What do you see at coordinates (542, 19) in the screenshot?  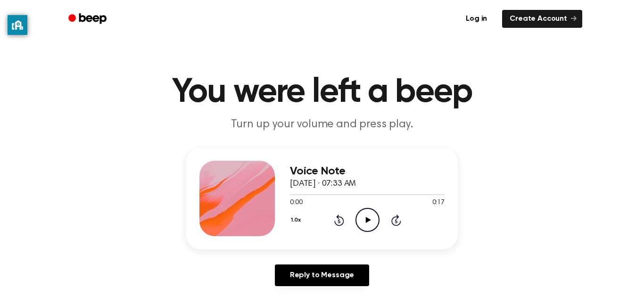 I see `a: Create Account` at bounding box center [542, 19].